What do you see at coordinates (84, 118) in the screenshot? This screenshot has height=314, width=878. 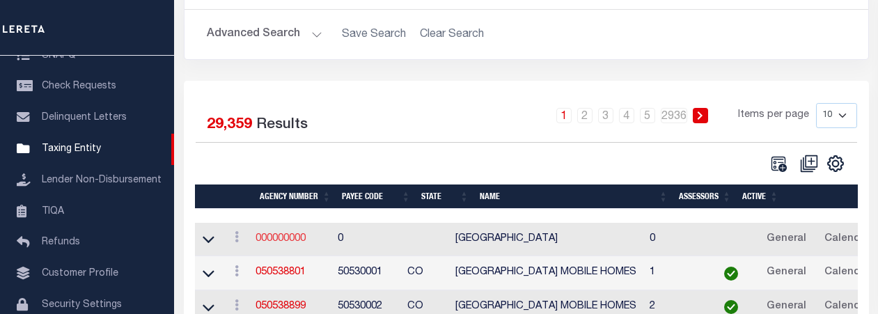 I see `span: Delinquent Letters` at bounding box center [84, 118].